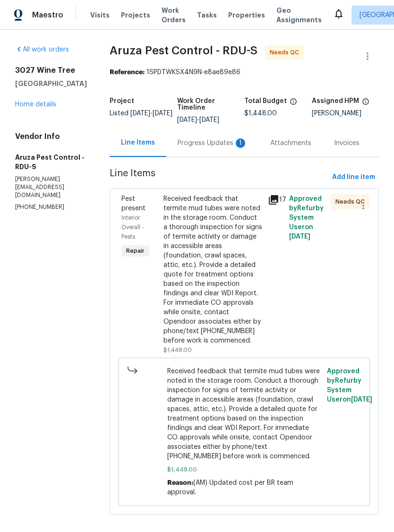  Describe the element at coordinates (122, 101) in the screenshot. I see `h5: Project` at that location.